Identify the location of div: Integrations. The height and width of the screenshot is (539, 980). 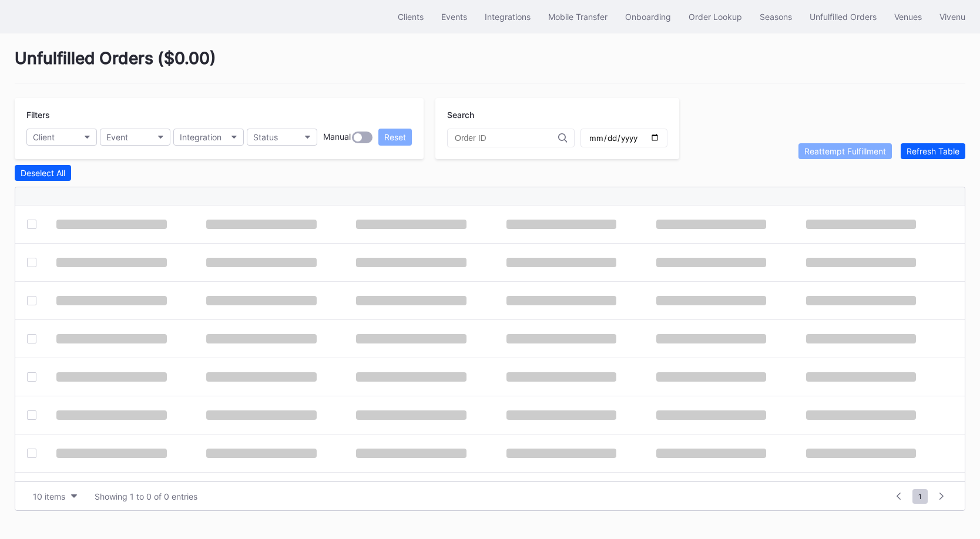
(508, 16).